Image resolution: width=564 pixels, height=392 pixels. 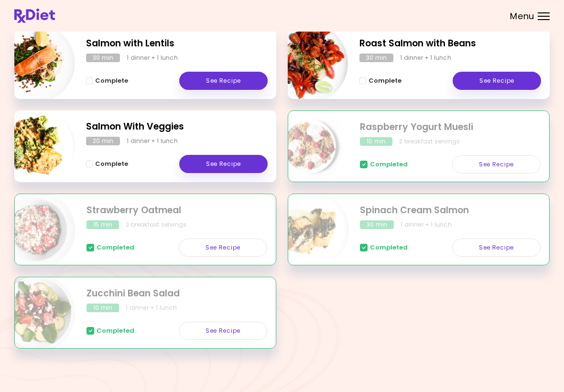 I want to click on a: See Recipe - Salmon with Lentils, so click(x=223, y=81).